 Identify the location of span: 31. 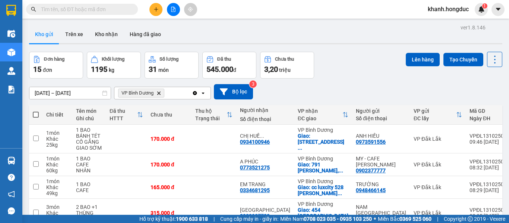
(153, 69).